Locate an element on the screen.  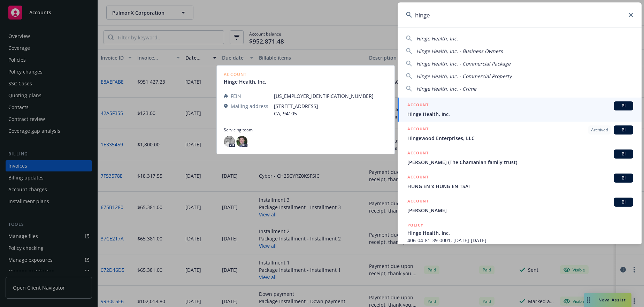
a: ACCOUNTBIHUNG EN x HUNG EN TSAI is located at coordinates (520, 181).